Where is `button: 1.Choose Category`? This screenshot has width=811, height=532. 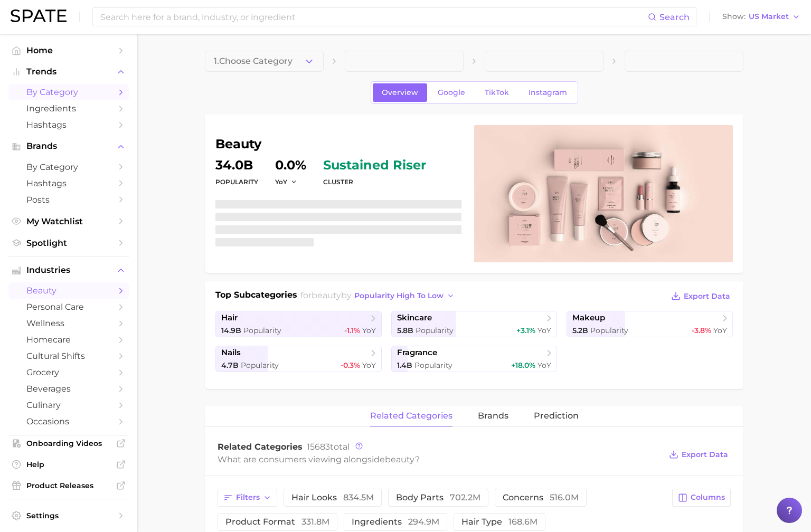 button: 1.Choose Category is located at coordinates (264, 61).